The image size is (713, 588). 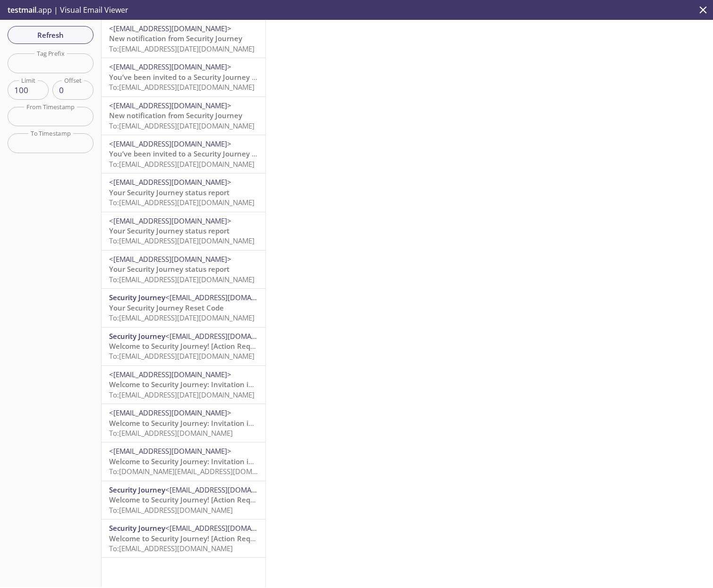 What do you see at coordinates (51, 35) in the screenshot?
I see `button: Refresh` at bounding box center [51, 35].